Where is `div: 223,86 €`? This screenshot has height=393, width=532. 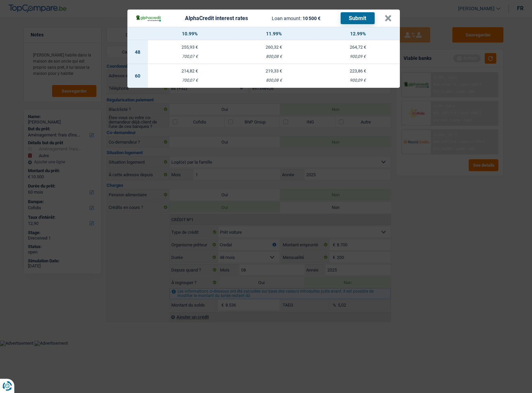
div: 223,86 € is located at coordinates (357, 71).